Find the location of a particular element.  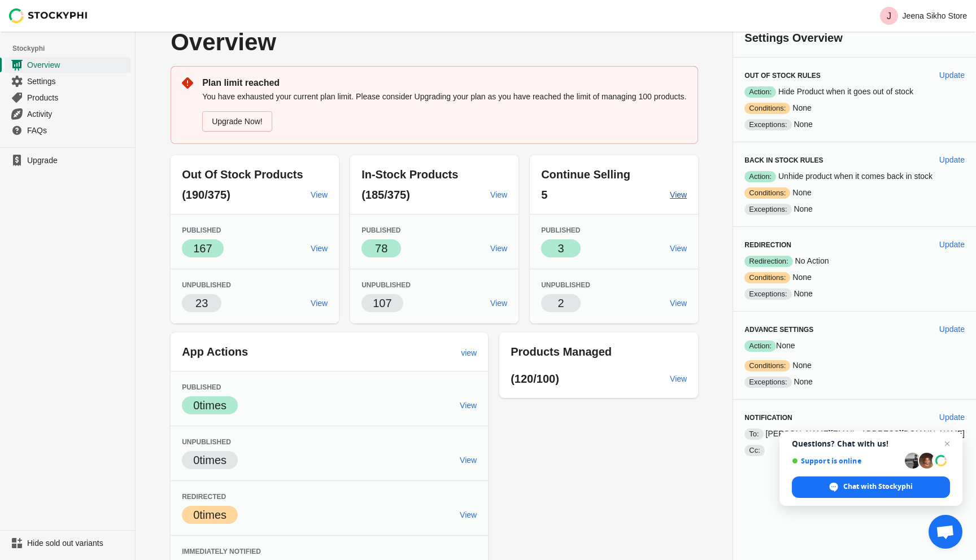

a: FAQs is located at coordinates (68, 130).